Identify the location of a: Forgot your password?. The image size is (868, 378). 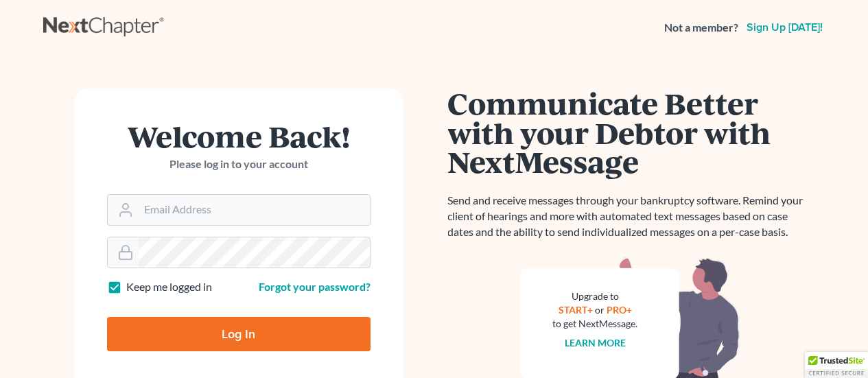
(314, 286).